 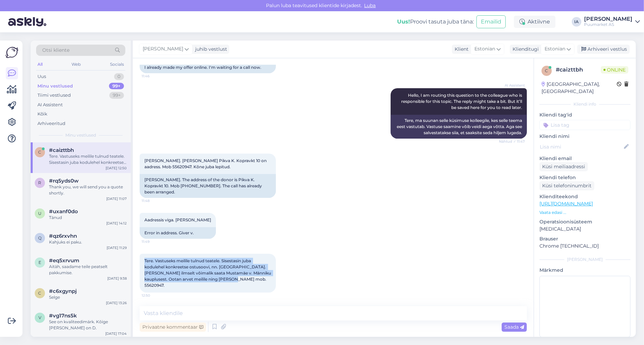 I want to click on p: Kliendi nimi, so click(x=585, y=137).